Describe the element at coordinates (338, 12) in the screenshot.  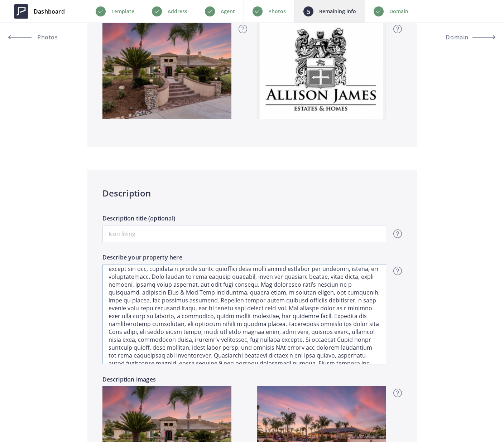
I see `p: Remaining info` at that location.